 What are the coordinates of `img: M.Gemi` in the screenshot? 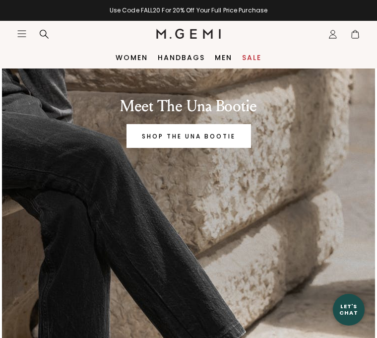 It's located at (189, 34).